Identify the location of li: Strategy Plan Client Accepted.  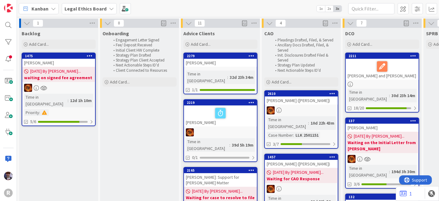
(143, 60).